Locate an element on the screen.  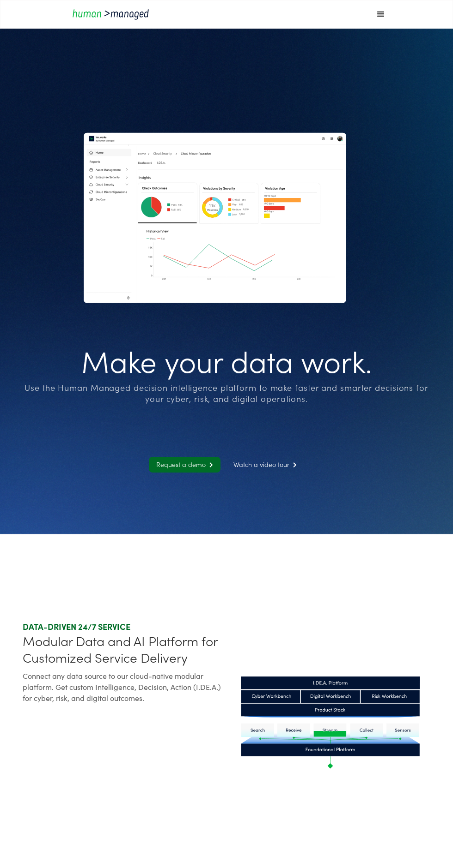
g: Search is located at coordinates (258, 730).